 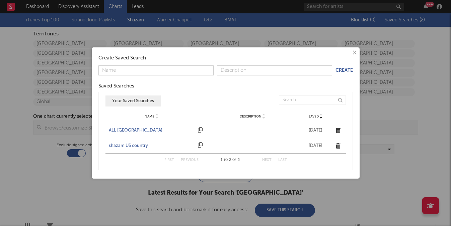 I want to click on input: Search..., so click(x=312, y=100).